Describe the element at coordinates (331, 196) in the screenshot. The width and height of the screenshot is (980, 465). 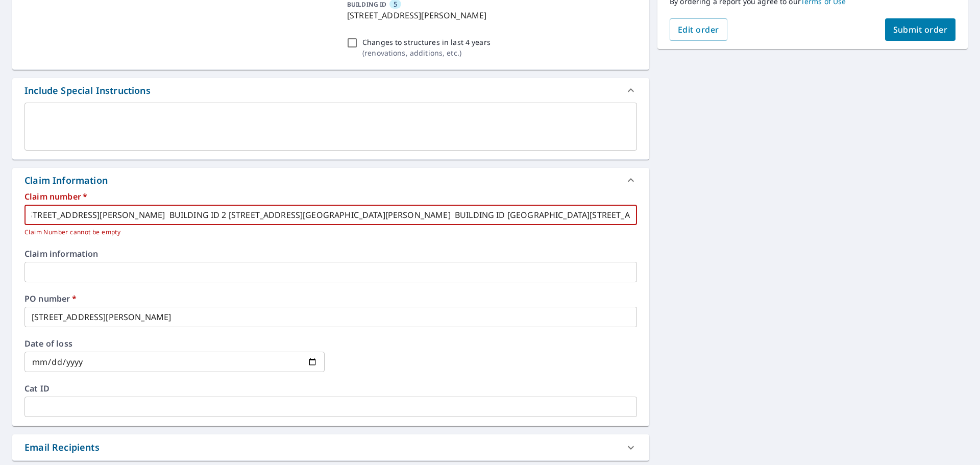
I see `label: Claim number` at that location.